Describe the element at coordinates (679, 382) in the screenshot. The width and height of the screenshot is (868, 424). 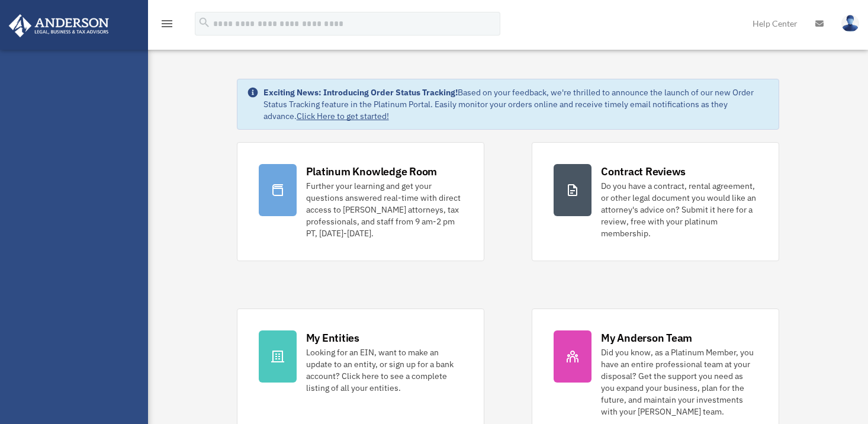
I see `div: Did you know, as a Platinum Member, you have an entire professional team at your disposal? Get th...` at that location.